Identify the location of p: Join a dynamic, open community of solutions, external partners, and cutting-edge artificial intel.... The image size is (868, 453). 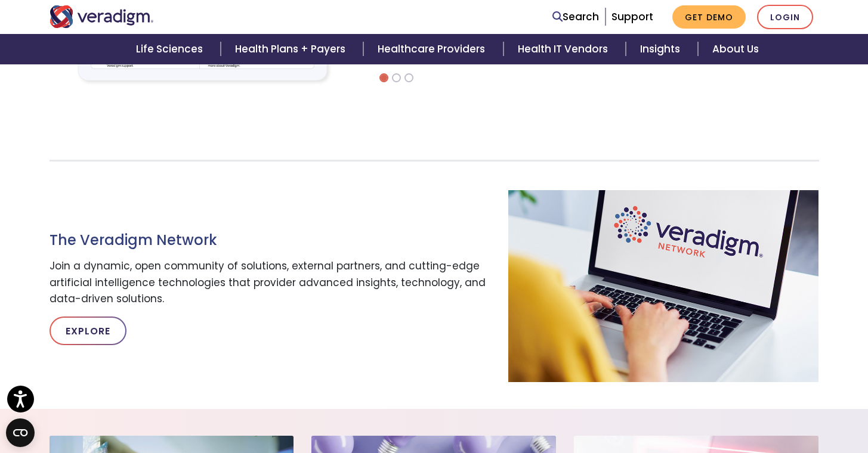
(270, 283).